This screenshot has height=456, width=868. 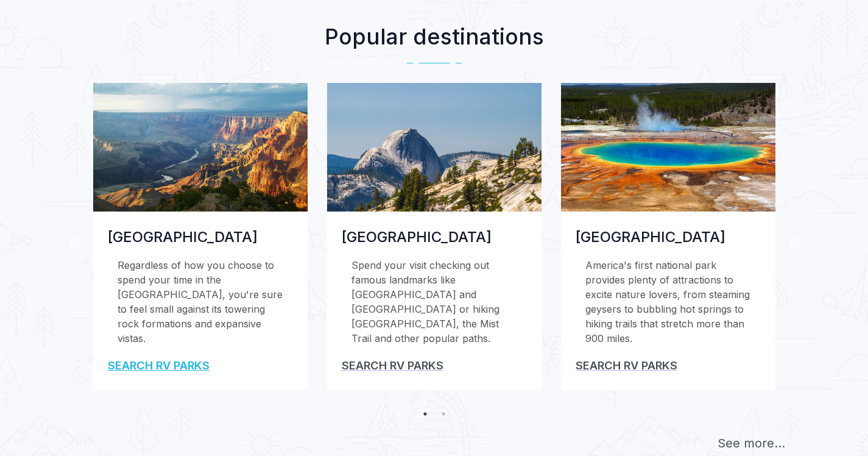 What do you see at coordinates (434, 147) in the screenshot?
I see `img: Yosemite National Park` at bounding box center [434, 147].